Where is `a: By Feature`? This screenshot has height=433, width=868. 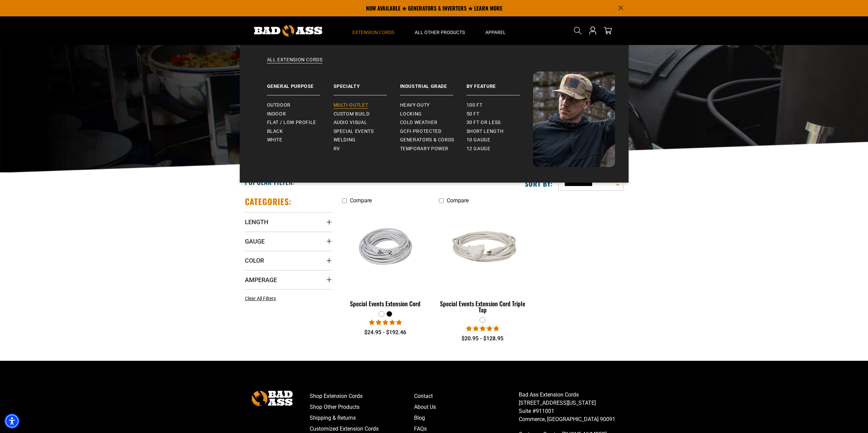
a: By Feature is located at coordinates (499, 84).